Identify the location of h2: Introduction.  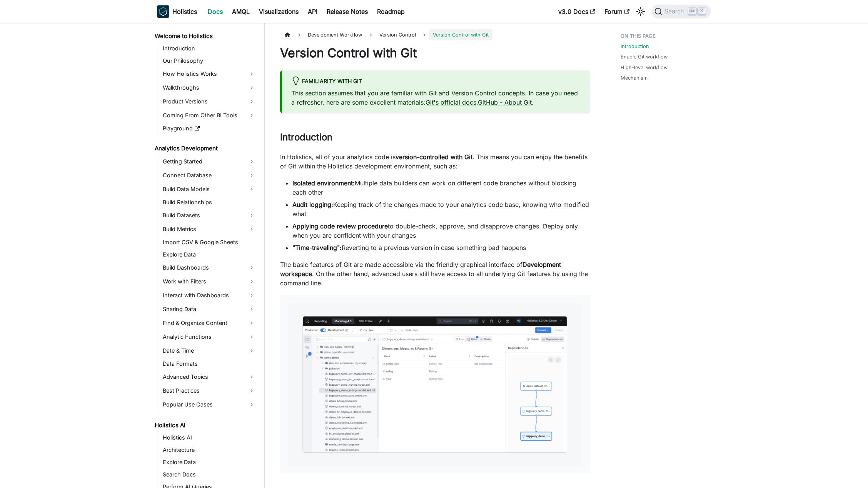
(435, 139).